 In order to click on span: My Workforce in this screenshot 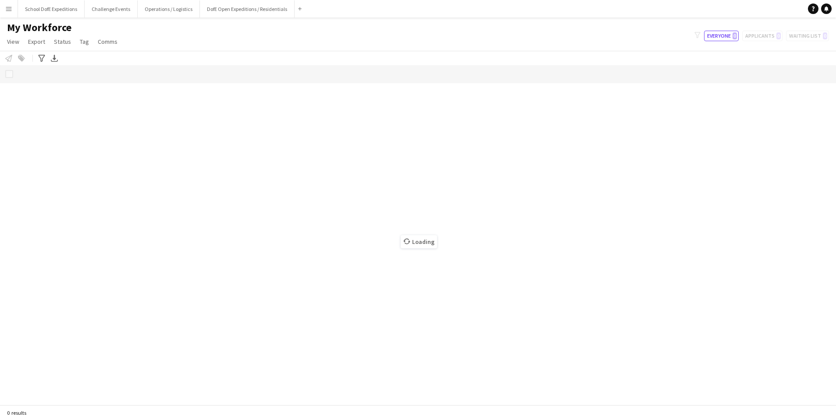, I will do `click(39, 28)`.